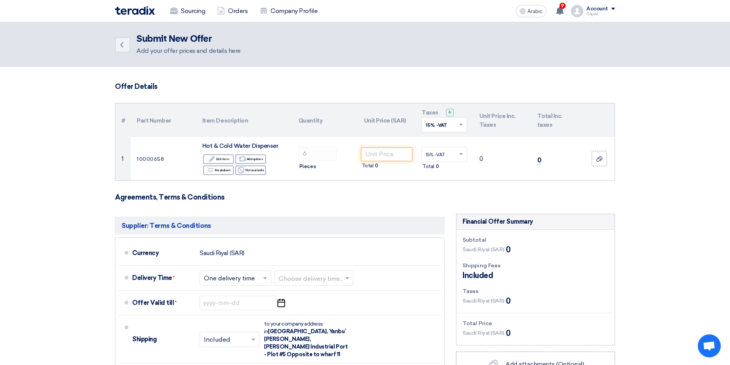 Image resolution: width=730 pixels, height=365 pixels. What do you see at coordinates (477, 323) in the screenshot?
I see `font: Total Price` at bounding box center [477, 323].